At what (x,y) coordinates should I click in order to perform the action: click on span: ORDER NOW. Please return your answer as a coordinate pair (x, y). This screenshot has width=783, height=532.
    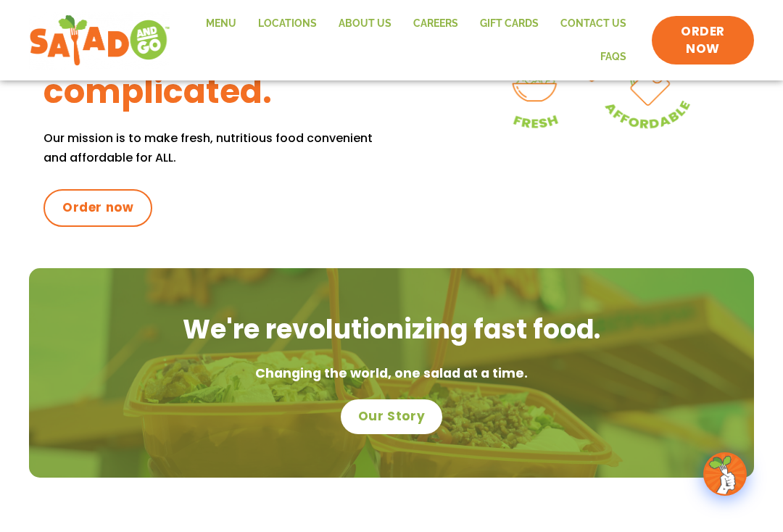
    Looking at the image, I should click on (703, 40).